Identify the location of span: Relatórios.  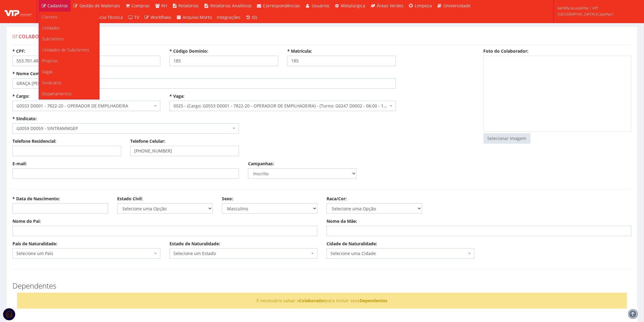
(189, 6).